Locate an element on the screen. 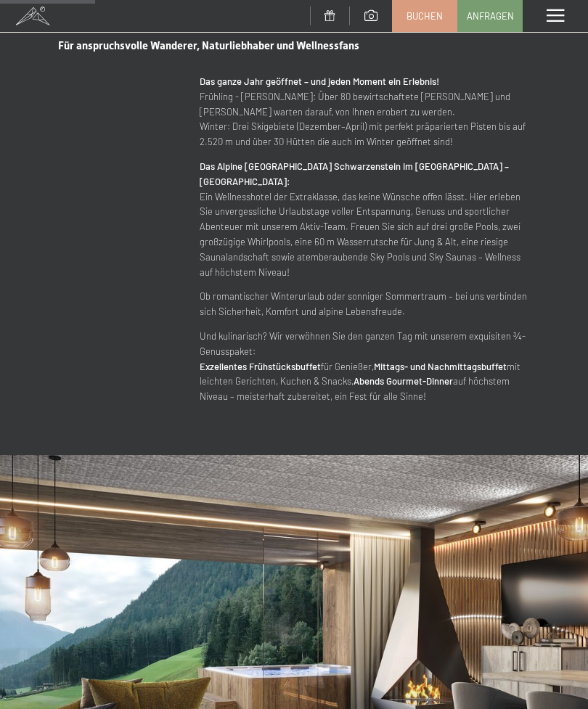  strong: Das ganze Jahr geöffnet – und jeden Moment ein Erlebnis! is located at coordinates (319, 82).